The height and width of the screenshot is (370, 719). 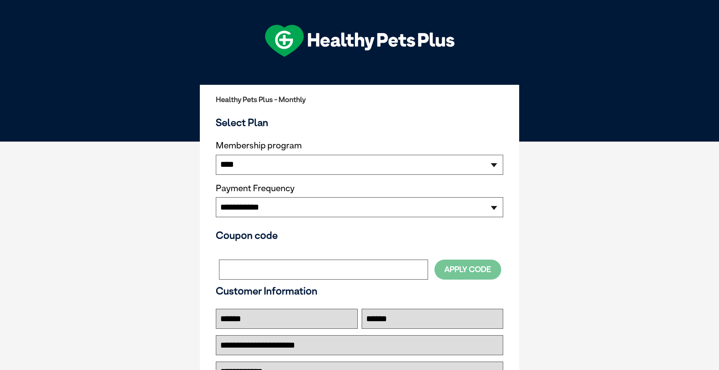 What do you see at coordinates (359, 146) in the screenshot?
I see `label: Membership program` at bounding box center [359, 146].